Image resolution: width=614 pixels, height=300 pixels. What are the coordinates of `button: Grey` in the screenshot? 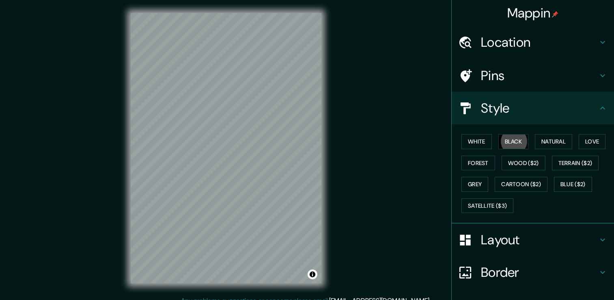 It's located at (475, 184).